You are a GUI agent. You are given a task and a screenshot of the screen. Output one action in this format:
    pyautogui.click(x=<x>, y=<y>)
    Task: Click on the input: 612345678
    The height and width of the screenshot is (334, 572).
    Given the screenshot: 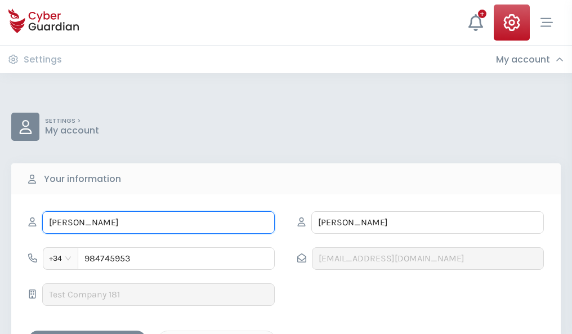 What is the action you would take?
    pyautogui.click(x=176, y=258)
    